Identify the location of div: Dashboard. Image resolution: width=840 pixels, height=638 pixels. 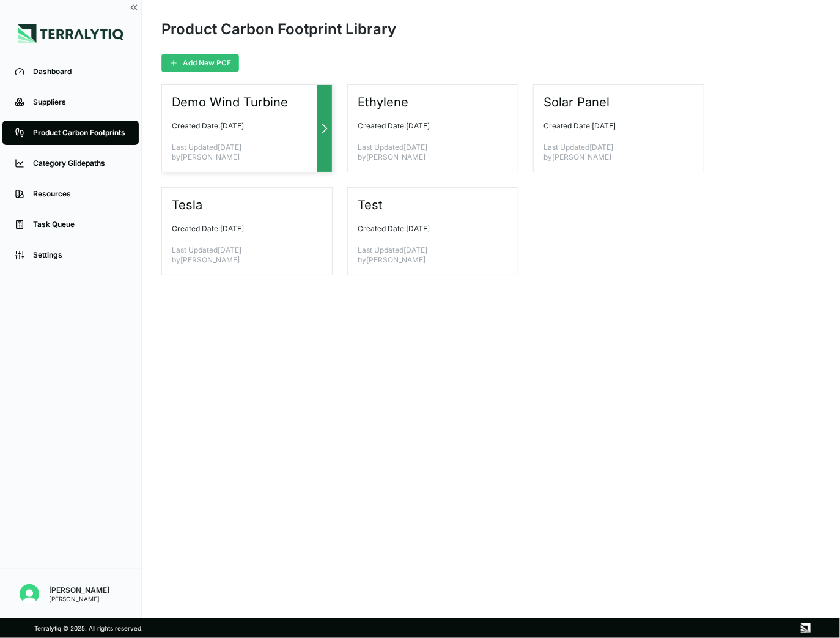
(80, 71).